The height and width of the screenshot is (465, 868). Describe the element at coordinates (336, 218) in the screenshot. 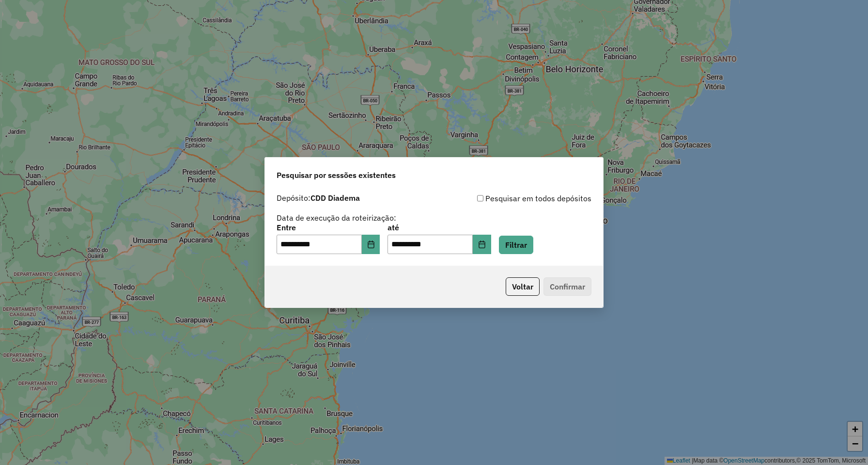

I see `label: Data de execução da roteirização:` at that location.